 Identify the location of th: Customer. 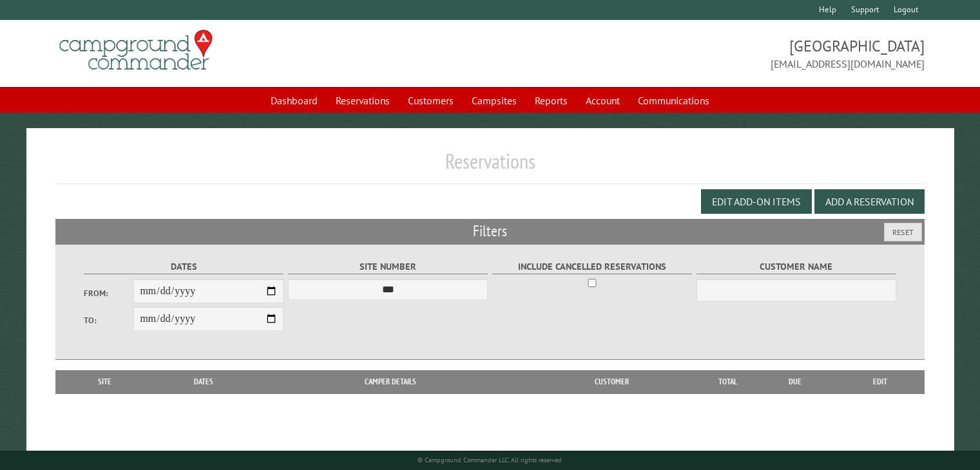
(611, 382).